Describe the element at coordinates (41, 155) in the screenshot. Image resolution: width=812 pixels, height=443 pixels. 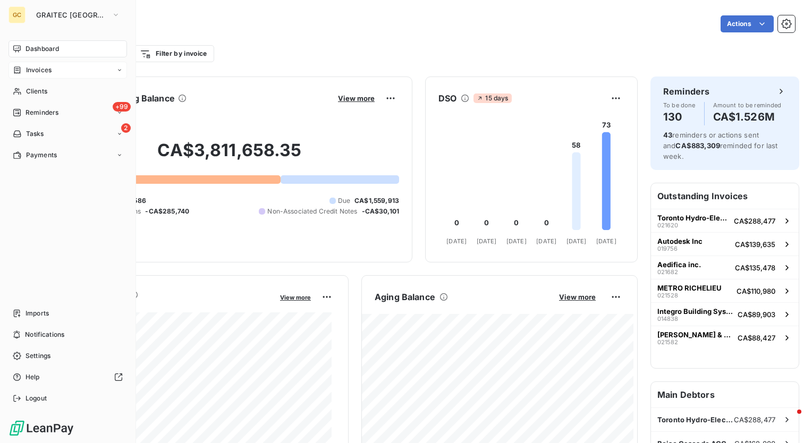
I see `span: Payments` at that location.